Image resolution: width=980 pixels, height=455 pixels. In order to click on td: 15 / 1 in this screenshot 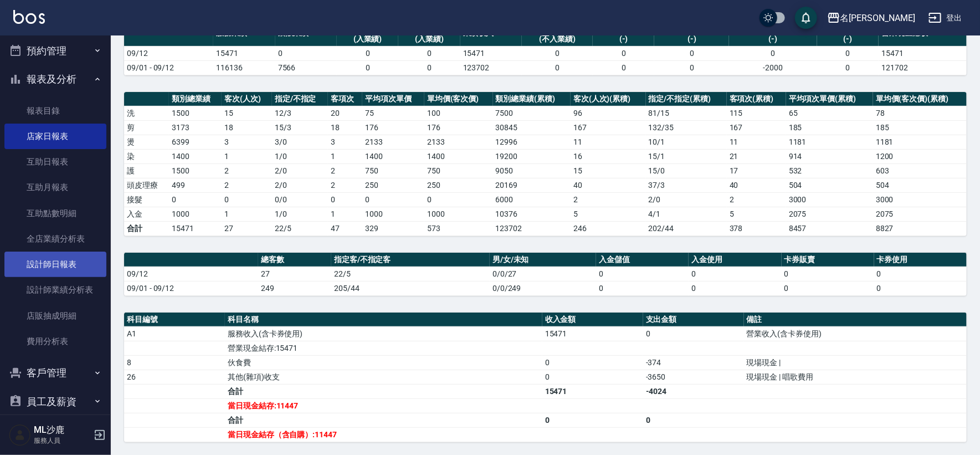, I will do `click(687, 156)`.